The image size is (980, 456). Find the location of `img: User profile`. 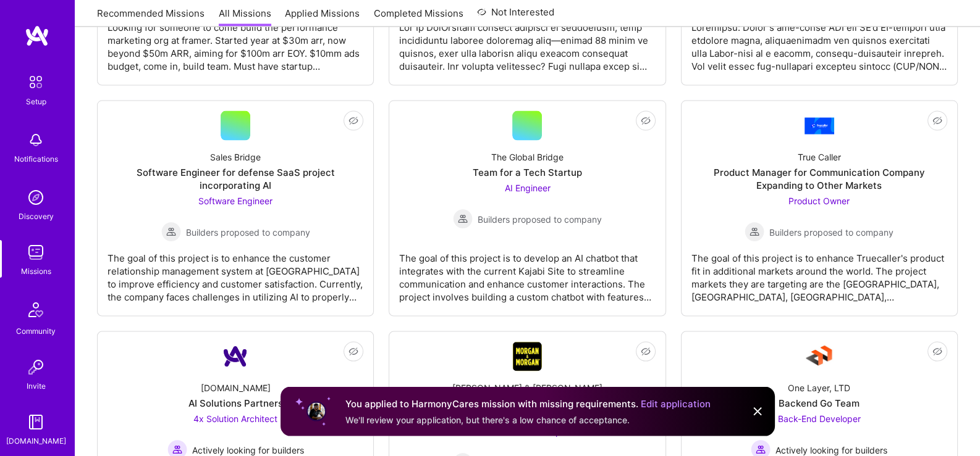

img: User profile is located at coordinates (316, 412).